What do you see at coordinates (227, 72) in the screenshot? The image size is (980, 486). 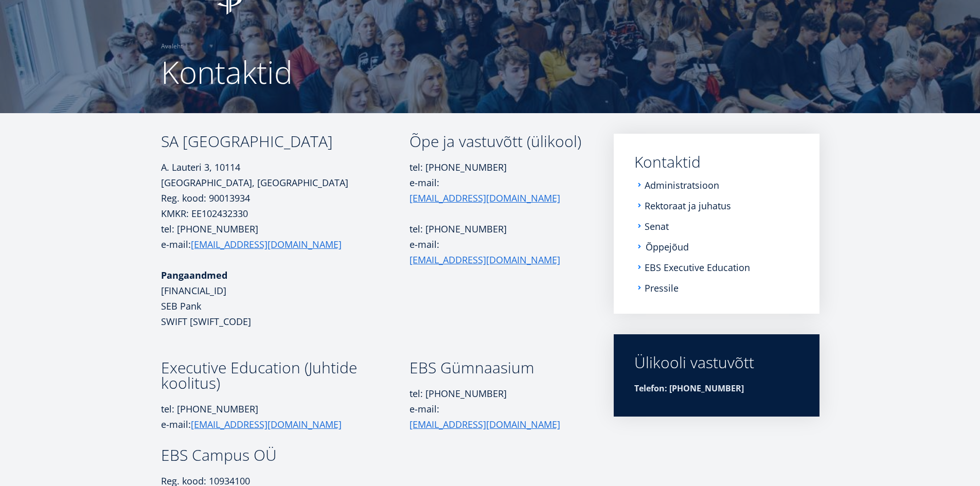 I see `span: Kontaktid` at bounding box center [227, 72].